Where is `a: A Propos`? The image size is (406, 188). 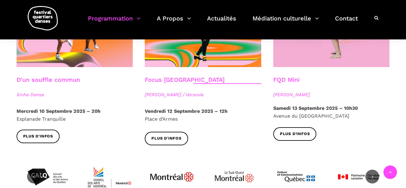 a: A Propos is located at coordinates (174, 22).